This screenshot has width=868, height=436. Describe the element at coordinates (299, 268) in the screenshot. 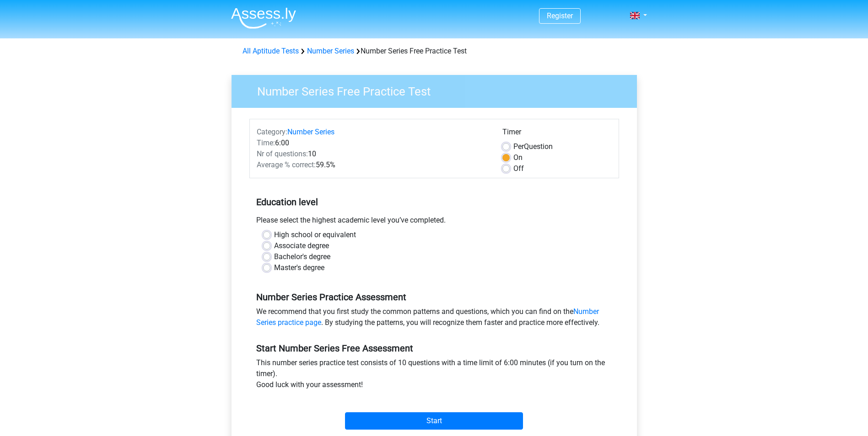

I see `label: Master's degree` at that location.